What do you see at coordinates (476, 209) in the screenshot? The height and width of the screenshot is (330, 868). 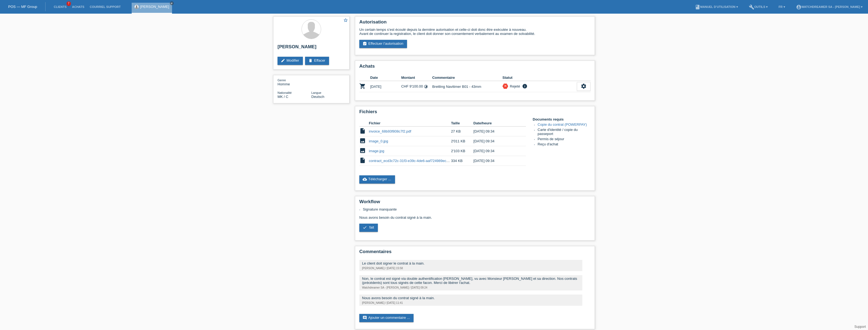 I see `li: Signature manquante` at bounding box center [476, 209].